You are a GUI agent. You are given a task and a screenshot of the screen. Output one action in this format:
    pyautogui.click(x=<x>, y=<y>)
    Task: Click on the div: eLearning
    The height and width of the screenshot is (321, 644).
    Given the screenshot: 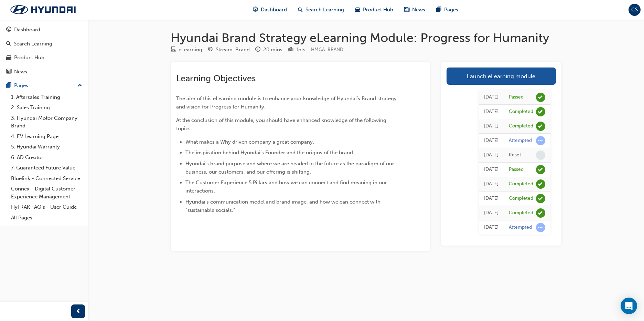 What is the action you would take?
    pyautogui.click(x=191, y=49)
    